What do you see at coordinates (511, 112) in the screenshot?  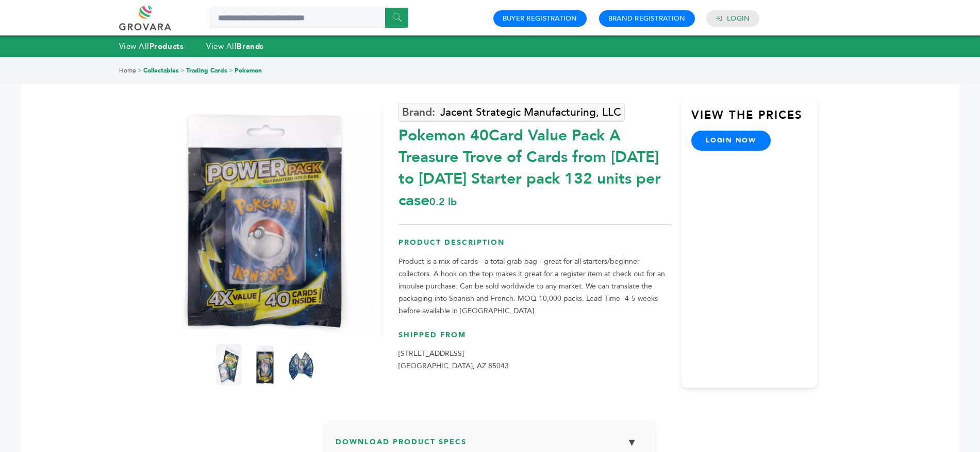 I see `a: Jacent Strategic Manufacturing, LLC` at bounding box center [511, 112].